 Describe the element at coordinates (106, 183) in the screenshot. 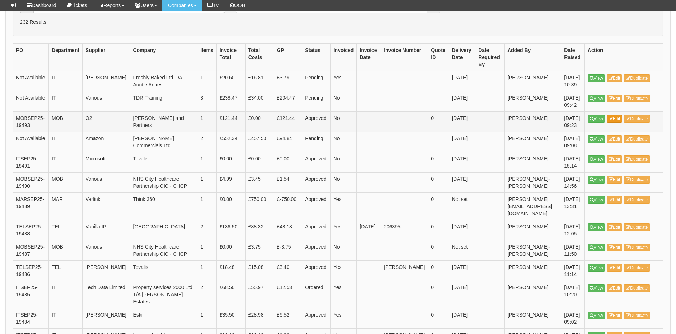

I see `td: Various` at that location.